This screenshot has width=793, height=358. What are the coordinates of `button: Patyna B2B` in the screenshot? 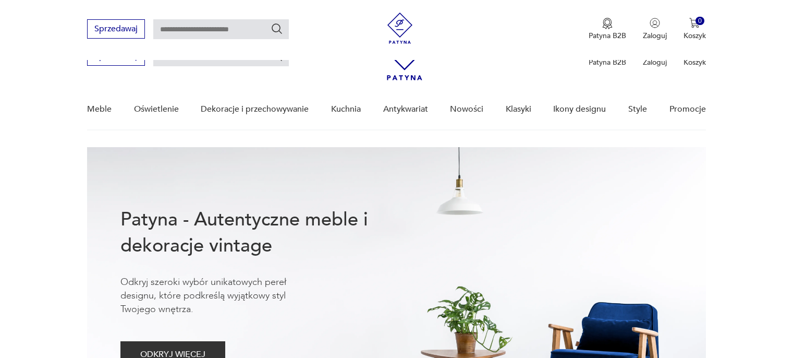 It's located at (607, 29).